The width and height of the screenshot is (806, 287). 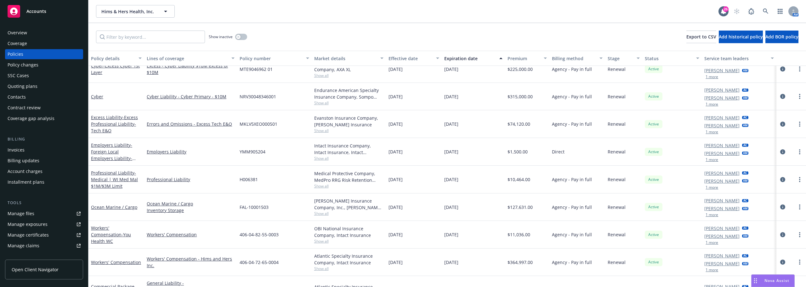 What do you see at coordinates (414, 58) in the screenshot?
I see `button: Effective date` at bounding box center [414, 58].